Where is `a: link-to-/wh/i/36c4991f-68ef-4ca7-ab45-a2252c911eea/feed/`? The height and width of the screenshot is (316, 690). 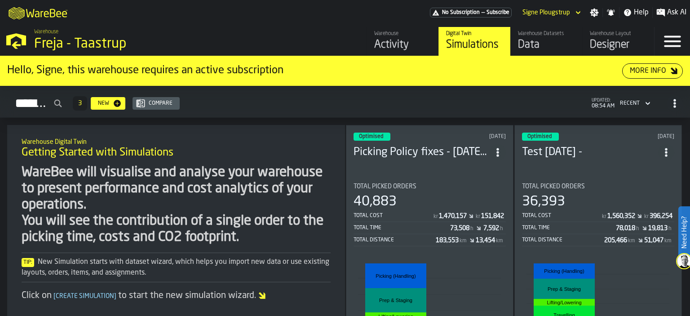
a: link-to-/wh/i/36c4991f-68ef-4ca7-ab45-a2252c911eea/feed/ is located at coordinates (402, 41).